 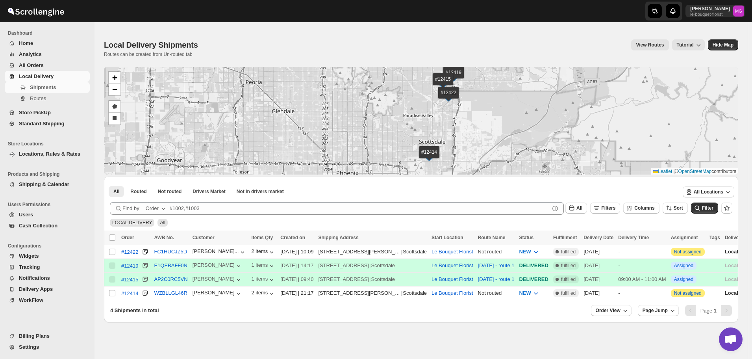 I want to click on p: le-bouquet-florist, so click(x=710, y=14).